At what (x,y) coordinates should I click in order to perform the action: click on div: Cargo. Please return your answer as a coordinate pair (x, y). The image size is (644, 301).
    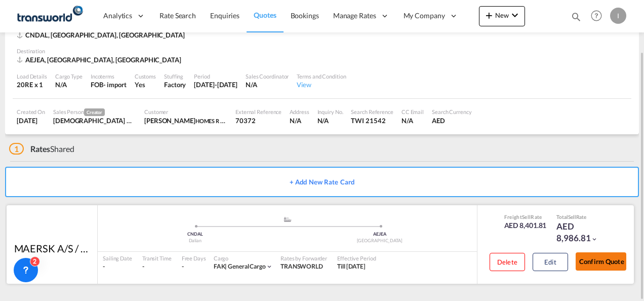
    Looking at the image, I should click on (243, 258).